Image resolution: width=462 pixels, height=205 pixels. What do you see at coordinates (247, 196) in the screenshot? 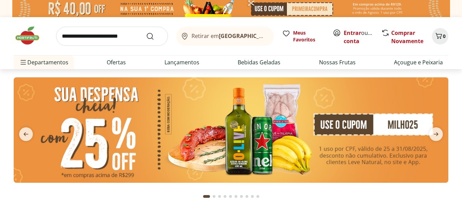
I see `button: Go to page 8 from fs-carousel` at bounding box center [247, 196].